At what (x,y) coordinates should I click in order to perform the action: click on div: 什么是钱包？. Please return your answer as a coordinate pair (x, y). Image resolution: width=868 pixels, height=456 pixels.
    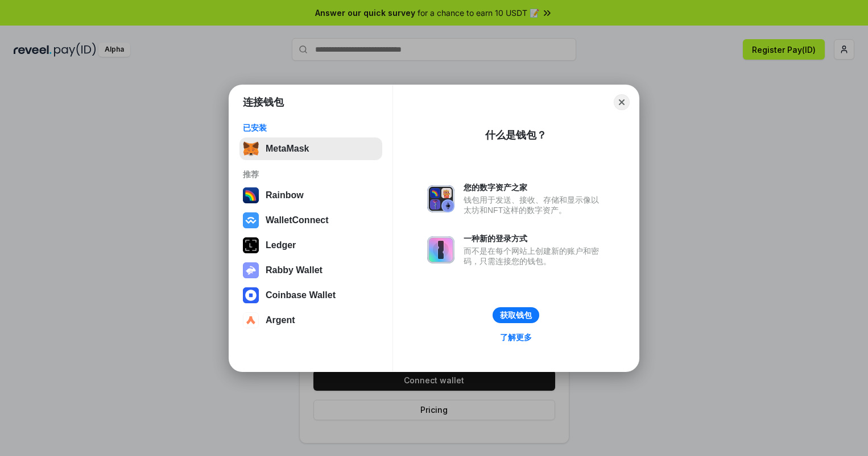
    Looking at the image, I should click on (515, 135).